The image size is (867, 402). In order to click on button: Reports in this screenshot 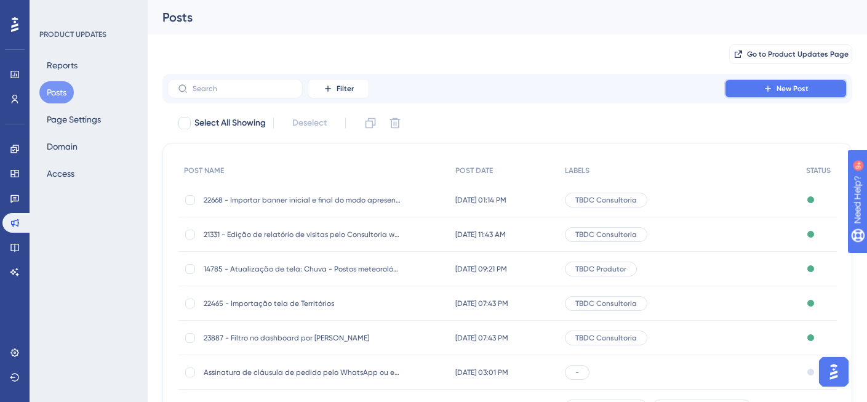, I will do `click(62, 65)`.